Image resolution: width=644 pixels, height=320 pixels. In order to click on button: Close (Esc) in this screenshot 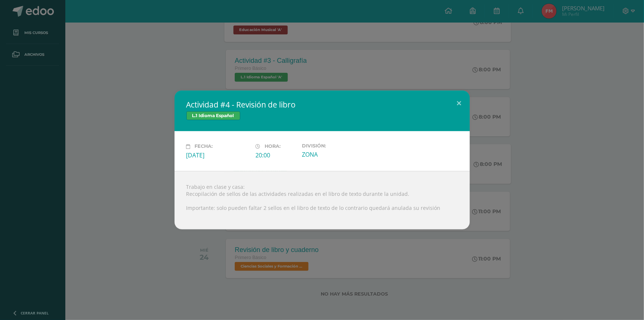, I will do `click(460, 104)`.